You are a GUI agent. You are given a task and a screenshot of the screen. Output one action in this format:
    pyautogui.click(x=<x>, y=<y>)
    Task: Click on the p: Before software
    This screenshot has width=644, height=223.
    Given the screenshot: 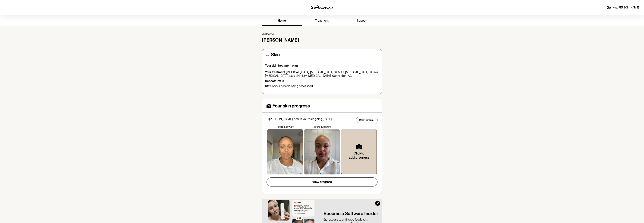 What is the action you would take?
    pyautogui.click(x=285, y=127)
    